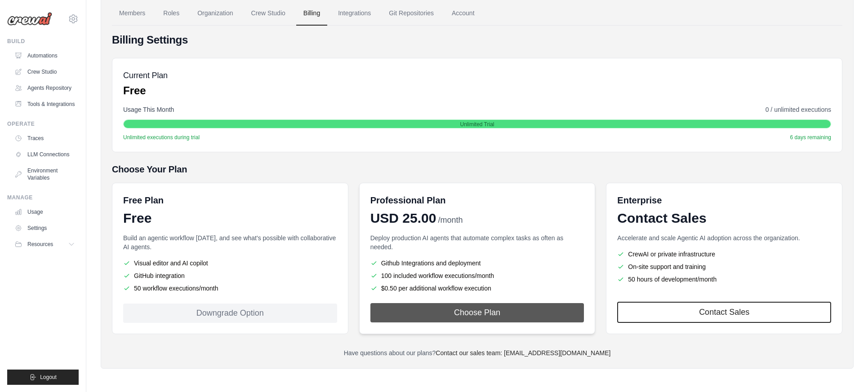 This screenshot has width=868, height=392. Describe the element at coordinates (162, 137) in the screenshot. I see `span: Unlimited executions during trial` at that location.